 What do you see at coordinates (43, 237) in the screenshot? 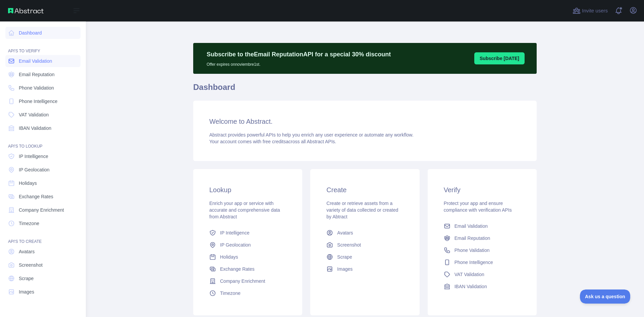
I see `div: API'S TO CREATE` at bounding box center [43, 237].